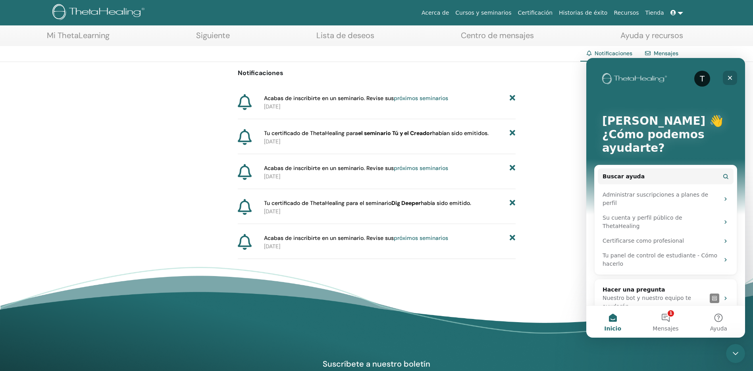 This screenshot has height=371, width=753. What do you see at coordinates (666, 53) in the screenshot?
I see `a: Mensajes` at bounding box center [666, 53].